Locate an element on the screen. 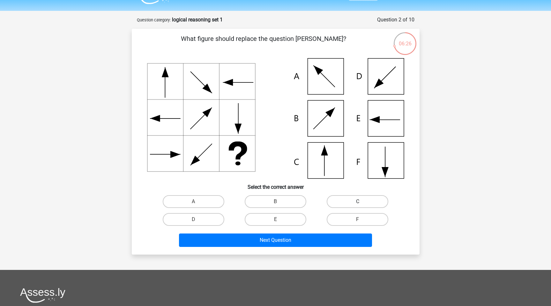 This screenshot has width=551, height=306. img: Assessly logo is located at coordinates (43, 295).